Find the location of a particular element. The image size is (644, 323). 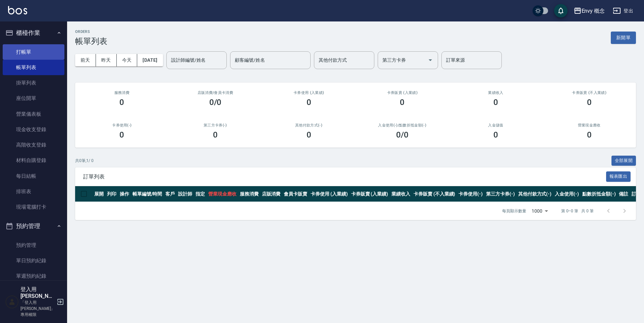

h3: 0 /0 is located at coordinates (402, 135).